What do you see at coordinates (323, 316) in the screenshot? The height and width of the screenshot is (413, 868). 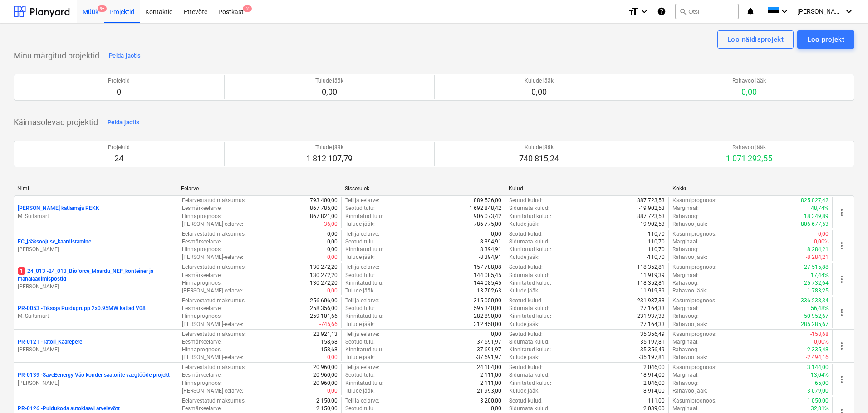 I see `p: 259 101,66` at bounding box center [323, 316].